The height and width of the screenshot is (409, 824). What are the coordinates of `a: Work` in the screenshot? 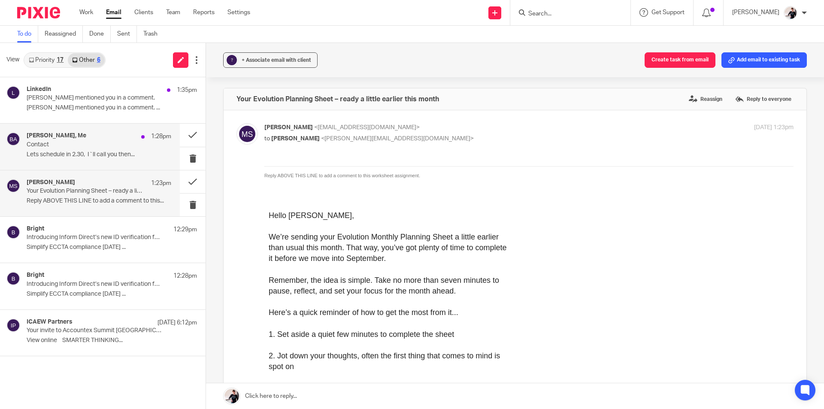 It's located at (86, 12).